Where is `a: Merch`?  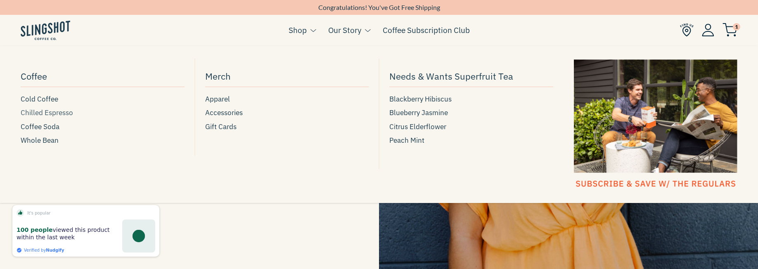 a: Merch is located at coordinates (287, 77).